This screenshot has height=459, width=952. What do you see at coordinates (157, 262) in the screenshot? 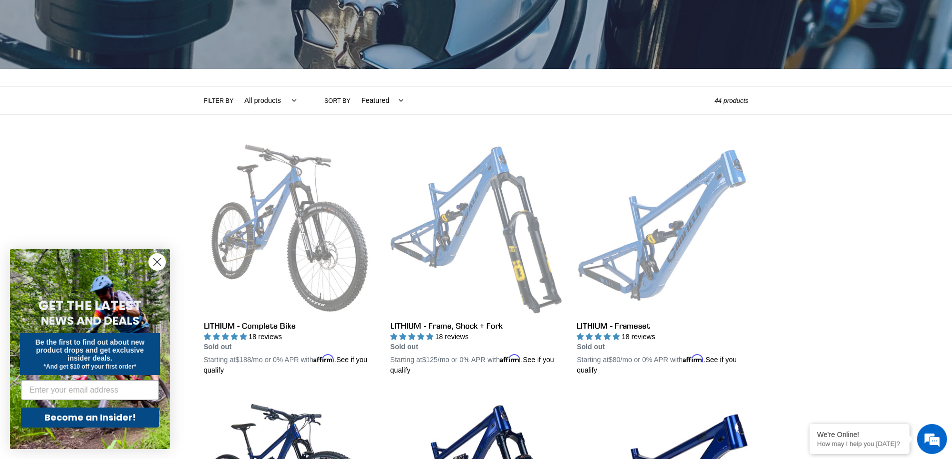
I see `button: Close dialog` at bounding box center [157, 262].